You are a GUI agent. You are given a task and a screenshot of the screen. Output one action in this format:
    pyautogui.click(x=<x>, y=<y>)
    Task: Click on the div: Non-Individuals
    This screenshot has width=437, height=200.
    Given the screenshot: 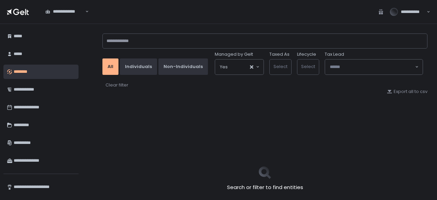 What is the action you would take?
    pyautogui.click(x=183, y=67)
    